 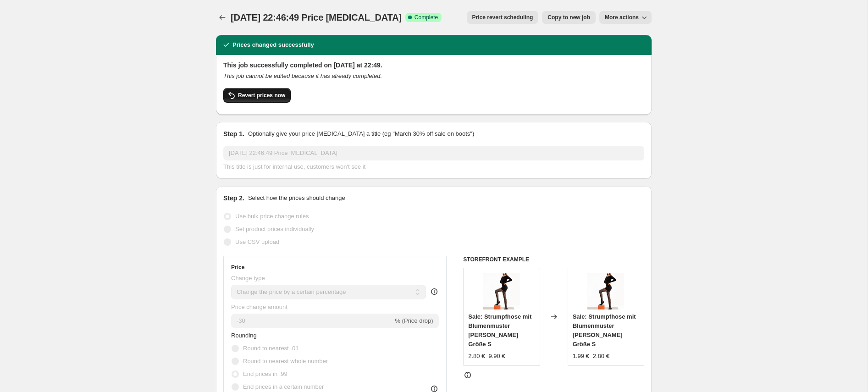 I want to click on span: Complete, so click(x=426, y=17).